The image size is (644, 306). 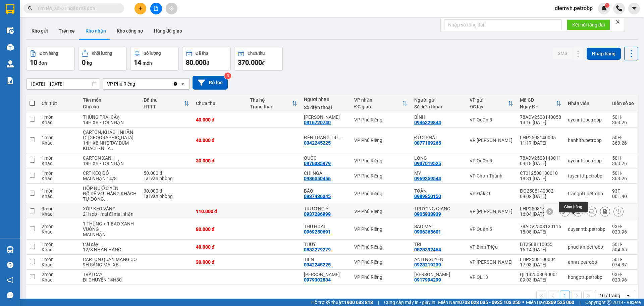 What do you see at coordinates (166, 173) in the screenshot?
I see `div: 50.000 đ` at bounding box center [166, 173].